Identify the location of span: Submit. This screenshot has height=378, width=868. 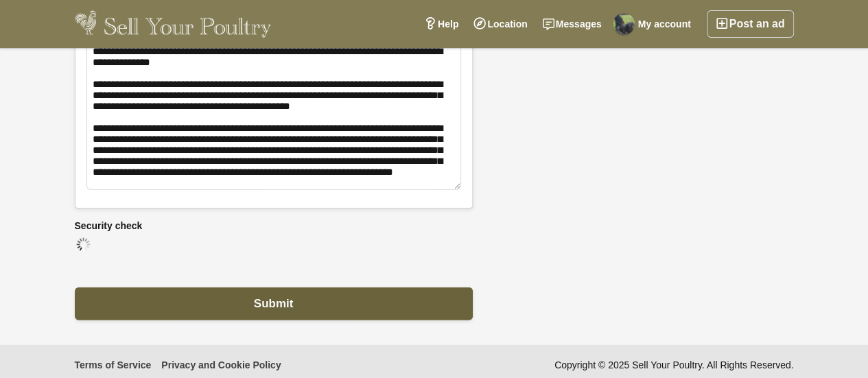
(274, 303).